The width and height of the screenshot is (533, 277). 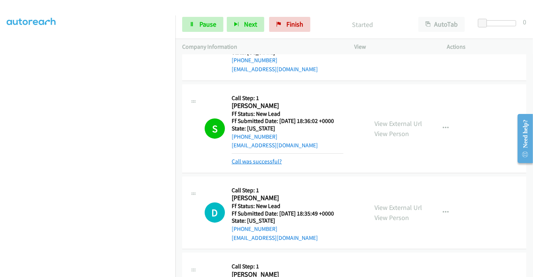 I want to click on h1: S, so click(x=215, y=129).